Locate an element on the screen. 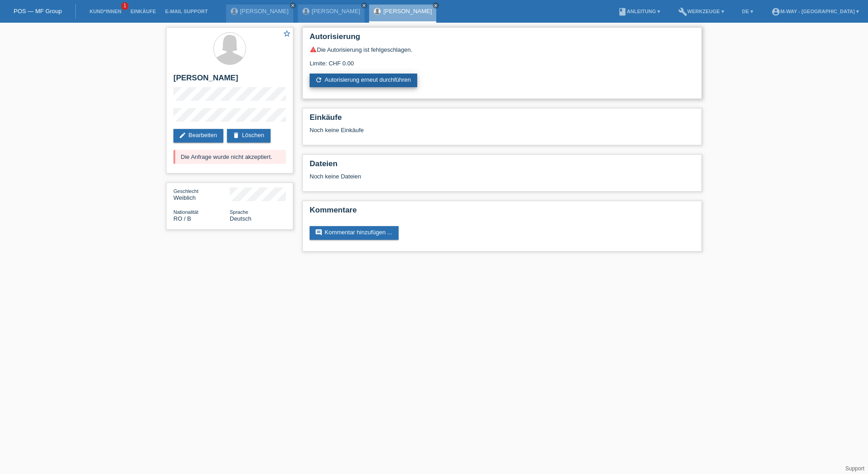 Image resolution: width=868 pixels, height=474 pixels. span: 1 is located at coordinates (125, 6).